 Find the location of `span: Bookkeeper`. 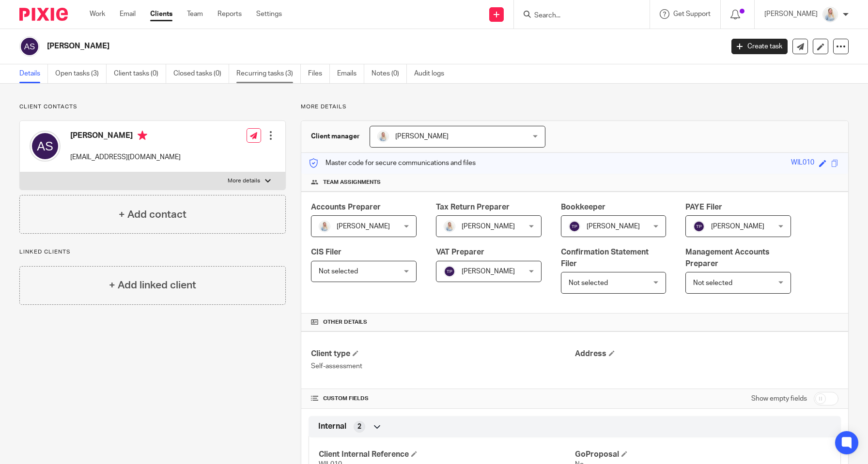

span: Bookkeeper is located at coordinates (584, 207).